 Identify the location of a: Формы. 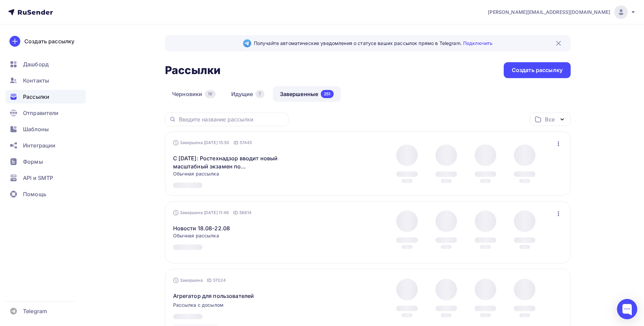
(46, 161).